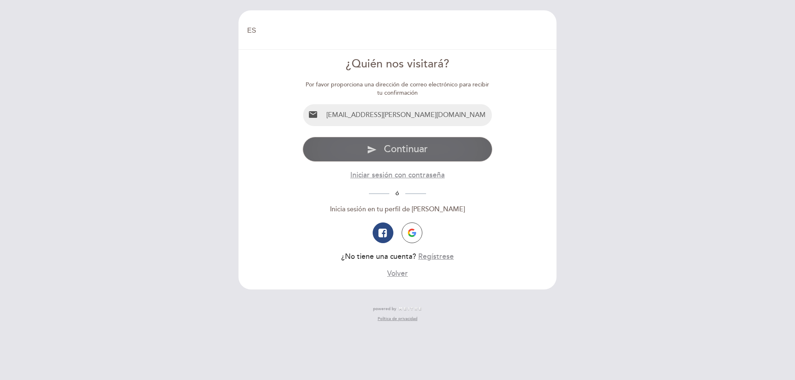  What do you see at coordinates (397, 89) in the screenshot?
I see `div: Por favor proporciona una dirección de correo electrónico para recibir tu confirmación` at bounding box center [397, 89].